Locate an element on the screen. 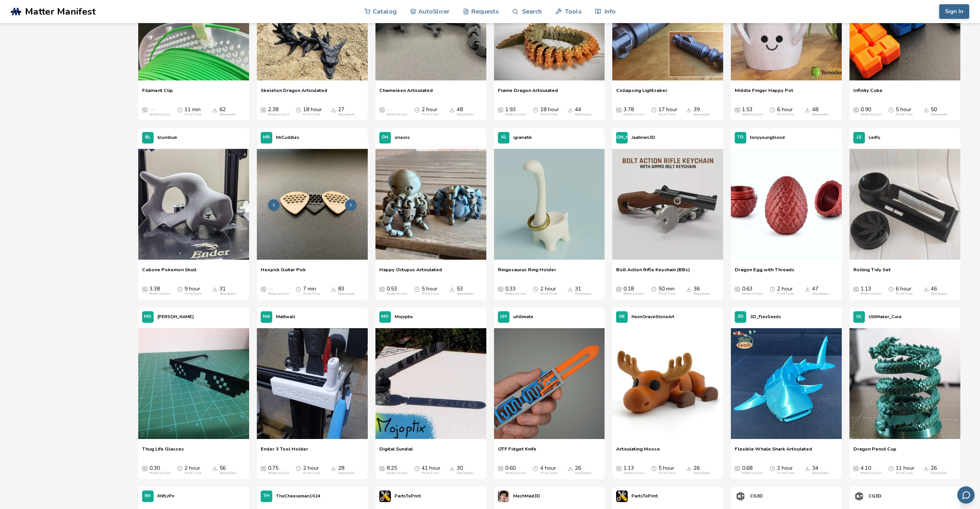  a: Dragon Egg with Threads is located at coordinates (764, 272).